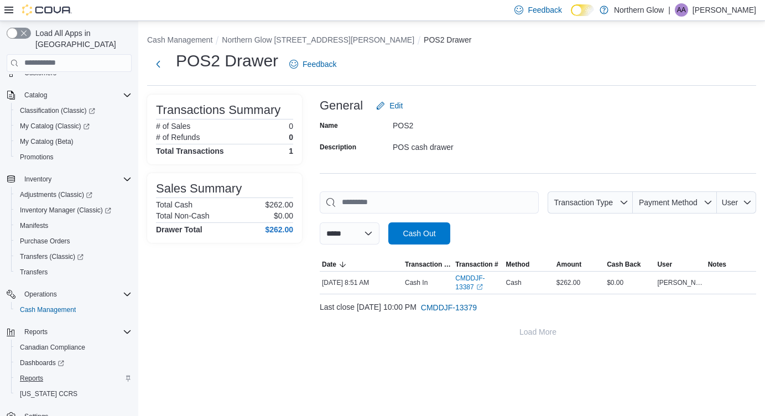 Image resolution: width=765 pixels, height=416 pixels. What do you see at coordinates (45, 241) in the screenshot?
I see `a: Purchase Orders` at bounding box center [45, 241].